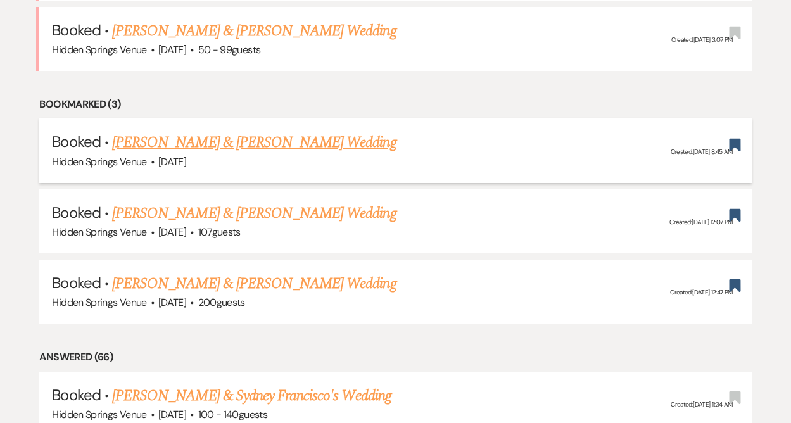 The height and width of the screenshot is (423, 791). Describe the element at coordinates (233, 414) in the screenshot. I see `span: 100 - 140 guests` at that location.